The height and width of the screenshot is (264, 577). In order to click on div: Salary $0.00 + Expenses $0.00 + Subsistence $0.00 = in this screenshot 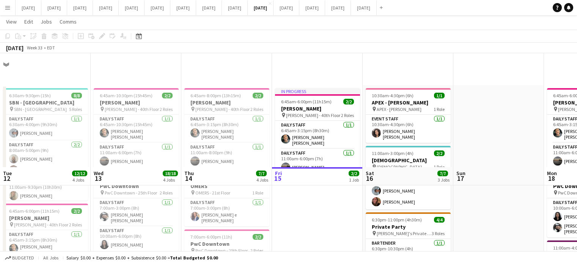, I will do `click(142, 257)`.